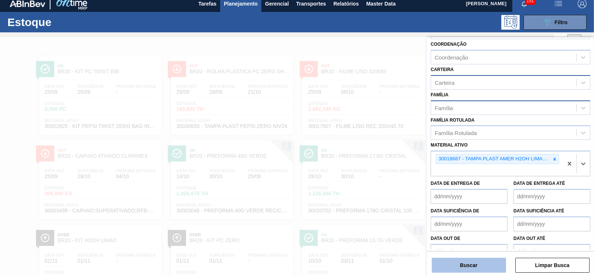  What do you see at coordinates (529, 238) in the screenshot?
I see `label: Data out até` at bounding box center [529, 238].